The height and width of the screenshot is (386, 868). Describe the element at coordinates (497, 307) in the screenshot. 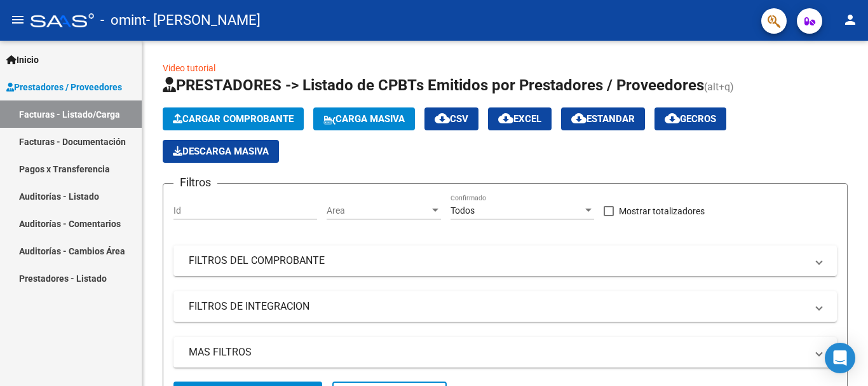

I see `mat-panel-title: FILTROS DE INTEGRACION` at that location.